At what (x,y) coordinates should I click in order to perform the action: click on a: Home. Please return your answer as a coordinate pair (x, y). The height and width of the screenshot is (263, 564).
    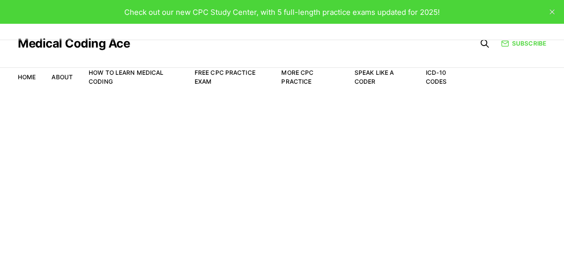
    Looking at the image, I should click on (27, 77).